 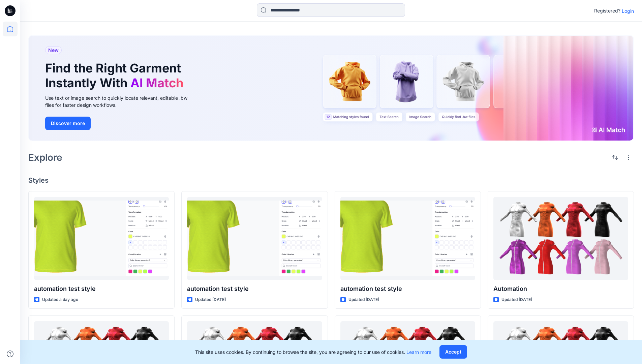 What do you see at coordinates (157, 83) in the screenshot?
I see `span: AI Match` at bounding box center [157, 83].